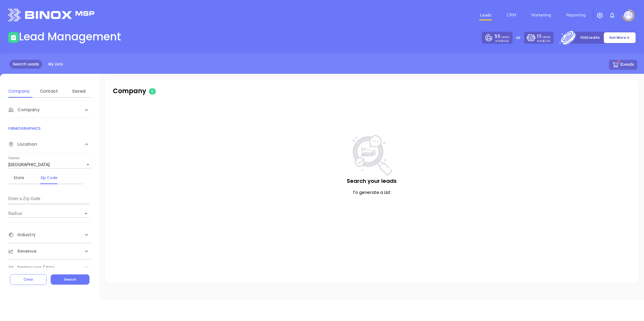  I want to click on label: Country, so click(14, 158).